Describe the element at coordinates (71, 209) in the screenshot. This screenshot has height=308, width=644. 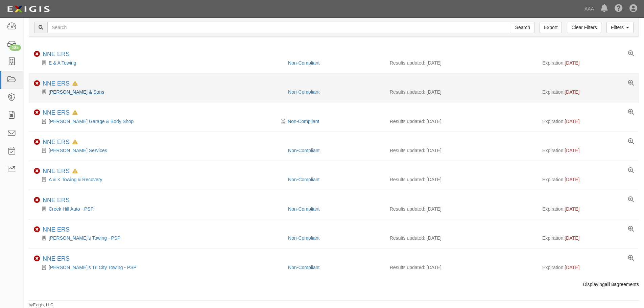
I see `a: Creek Hill Auto - PSP` at that location.